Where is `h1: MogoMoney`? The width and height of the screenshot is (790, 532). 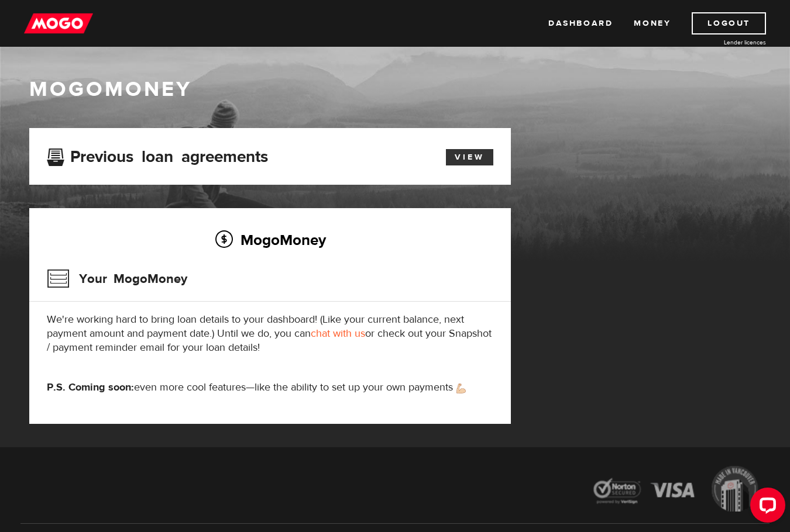 h1: MogoMoney is located at coordinates (395, 89).